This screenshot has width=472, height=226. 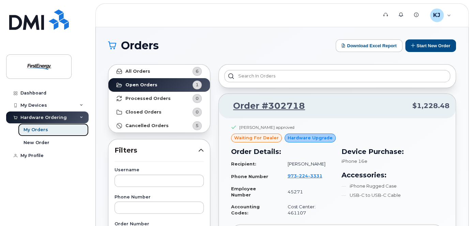 I want to click on span: iPhone 16e, so click(x=354, y=161).